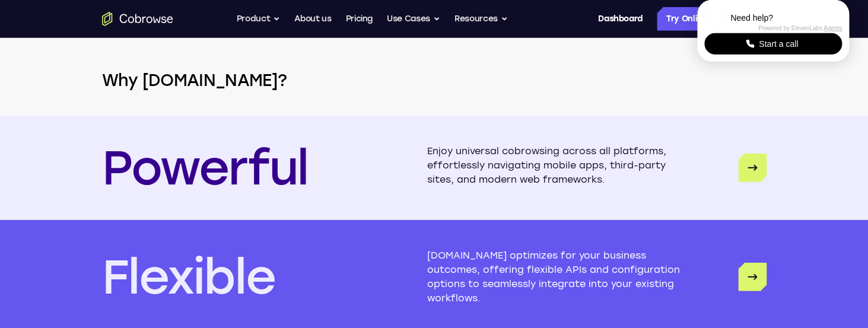 The width and height of the screenshot is (868, 328). Describe the element at coordinates (189, 277) in the screenshot. I see `p: Flexible` at that location.